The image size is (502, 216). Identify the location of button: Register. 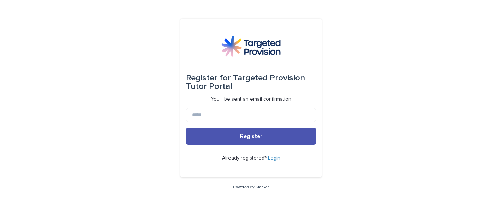
(251, 136).